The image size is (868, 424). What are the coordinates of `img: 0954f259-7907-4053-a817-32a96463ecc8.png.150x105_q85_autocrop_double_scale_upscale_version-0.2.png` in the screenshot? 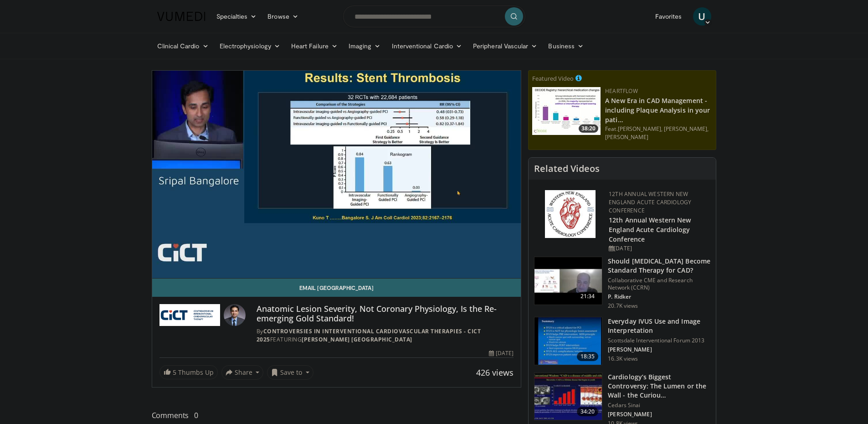 It's located at (570, 214).